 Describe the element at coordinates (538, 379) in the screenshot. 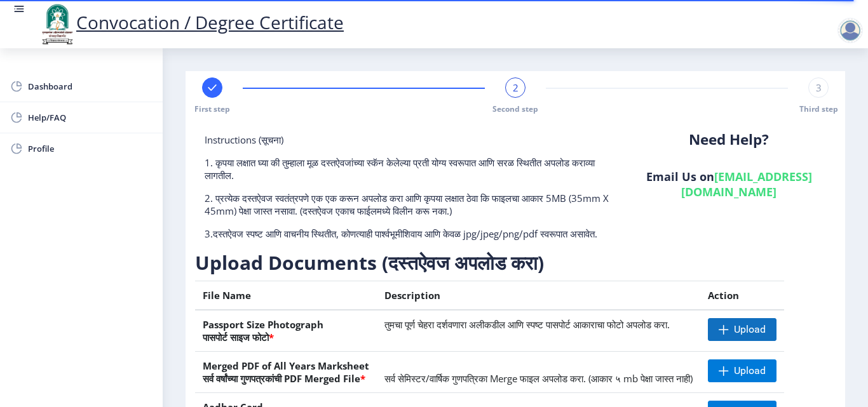

I see `span: सर्व सेमिस्टर/वार्षिक गुणपत्रिका Merge फाइल अपलोड करा. (आकार ५ mb पेक्षा जास्त नाही)` at that location.